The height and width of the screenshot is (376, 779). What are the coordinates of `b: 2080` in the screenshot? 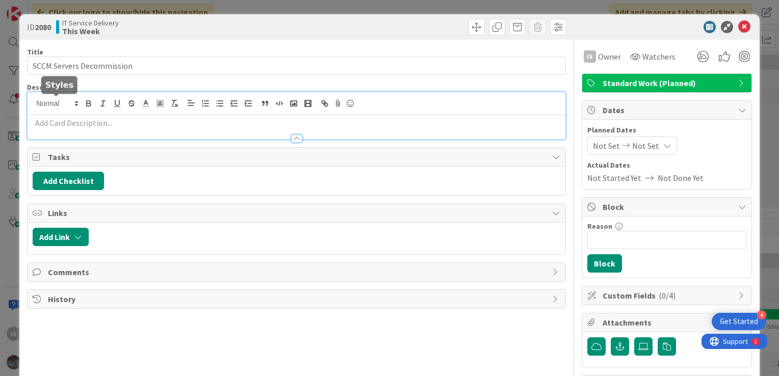 It's located at (43, 27).